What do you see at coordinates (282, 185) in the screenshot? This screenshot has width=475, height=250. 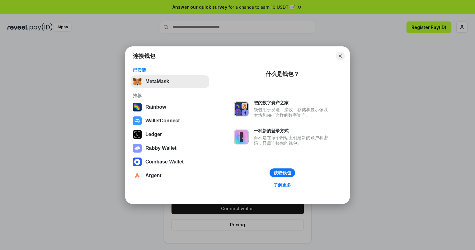 I see `a: 了解更多` at bounding box center [282, 185].